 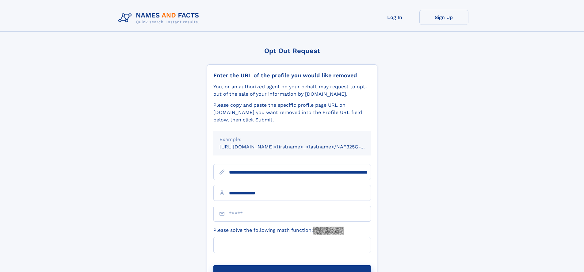 What do you see at coordinates (292, 139) in the screenshot?
I see `div: Example:` at bounding box center [292, 139].